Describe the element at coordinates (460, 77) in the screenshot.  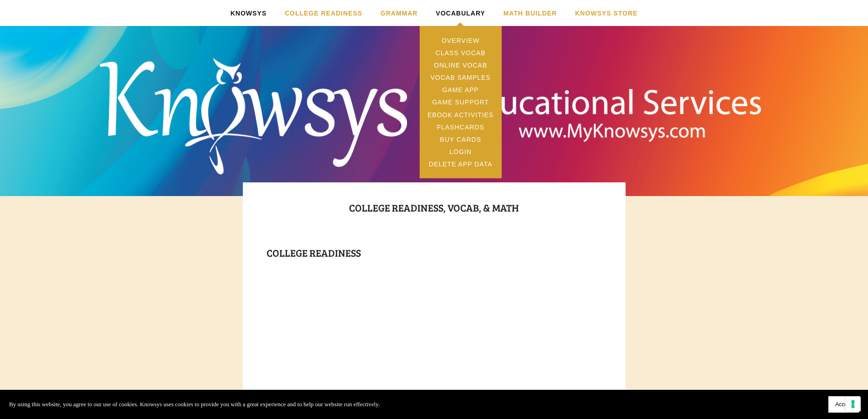
I see `a: Vocab Samples` at that location.